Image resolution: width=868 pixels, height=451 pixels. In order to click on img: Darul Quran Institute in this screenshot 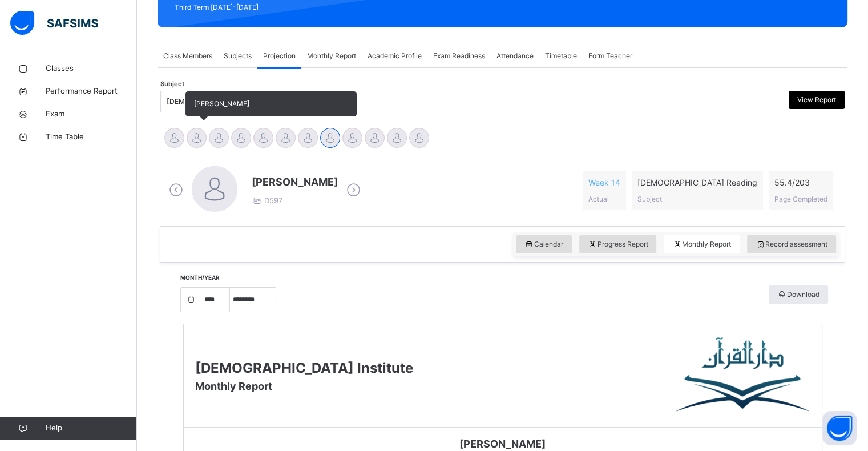, I will do `click(743, 376)`.